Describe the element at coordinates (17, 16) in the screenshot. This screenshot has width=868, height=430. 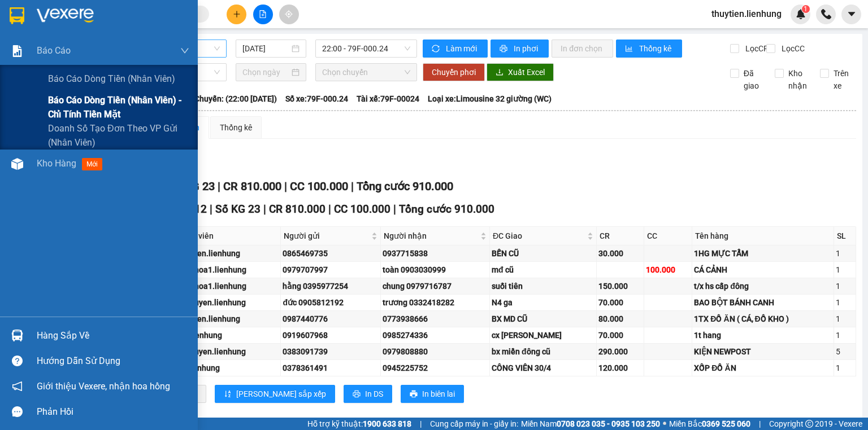
I see `img: logo-vxr` at that location.